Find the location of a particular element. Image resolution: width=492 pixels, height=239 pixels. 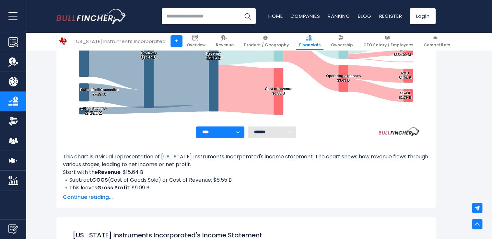

a: Companies is located at coordinates (305, 16).